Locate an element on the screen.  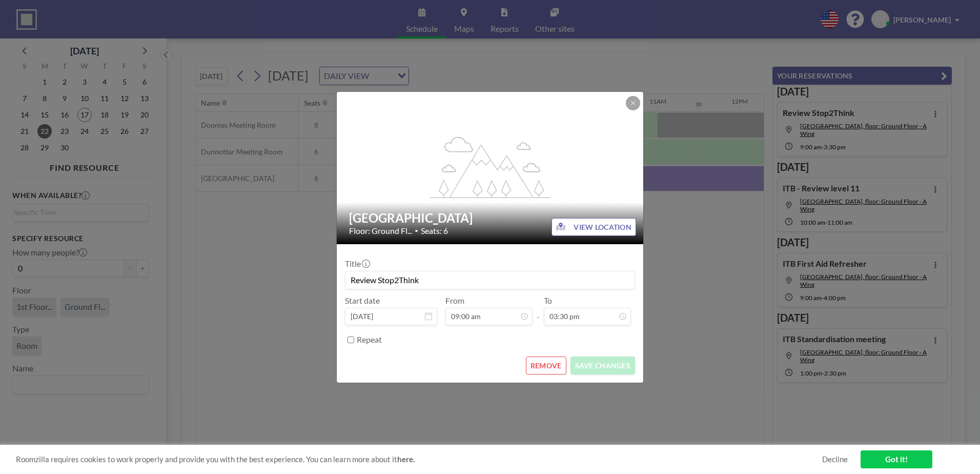
span: Seats: 6 is located at coordinates (434, 231).